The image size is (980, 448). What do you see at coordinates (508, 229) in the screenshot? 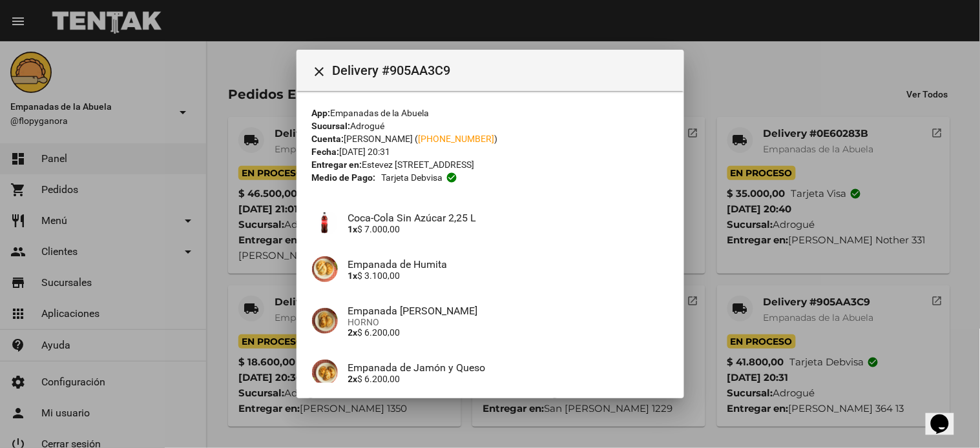
I see `p: $ 7.000,00` at bounding box center [508, 229].